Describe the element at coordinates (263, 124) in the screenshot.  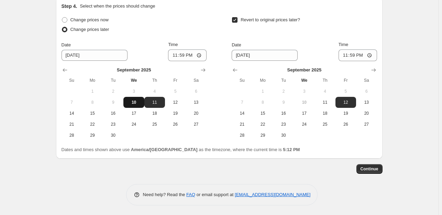
I see `span: 22` at that location.